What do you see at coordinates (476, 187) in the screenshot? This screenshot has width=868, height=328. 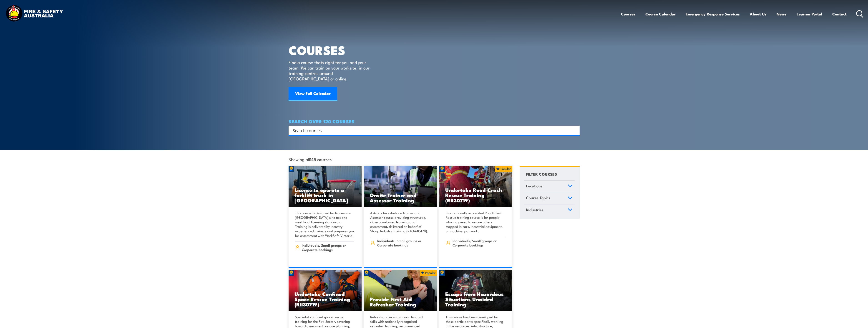 I see `img: Road Crash Rescue Training` at bounding box center [476, 187].